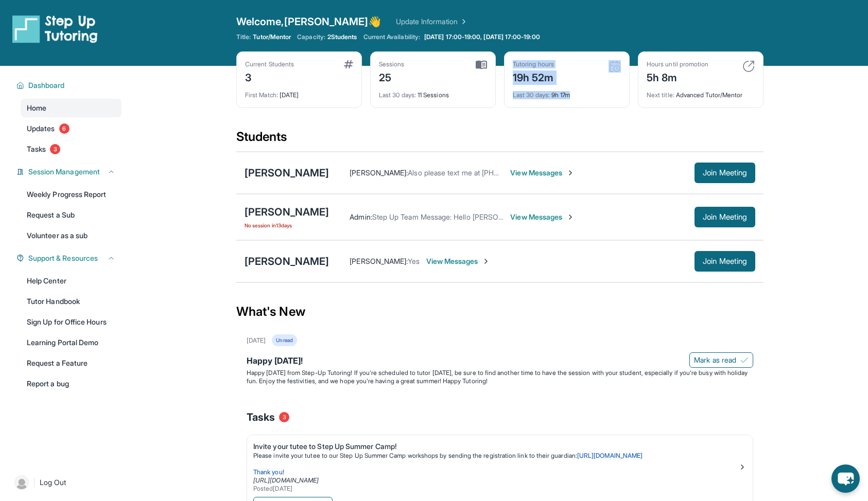  What do you see at coordinates (41, 129) in the screenshot?
I see `span: Updates` at bounding box center [41, 129].